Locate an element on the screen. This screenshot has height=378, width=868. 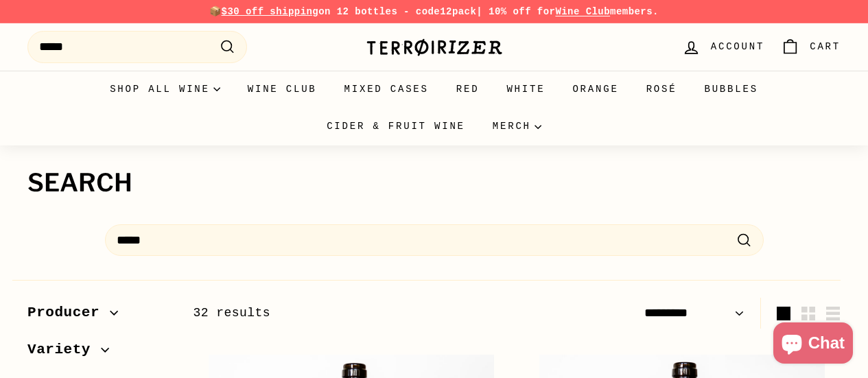
summary: Merch is located at coordinates (517, 126).